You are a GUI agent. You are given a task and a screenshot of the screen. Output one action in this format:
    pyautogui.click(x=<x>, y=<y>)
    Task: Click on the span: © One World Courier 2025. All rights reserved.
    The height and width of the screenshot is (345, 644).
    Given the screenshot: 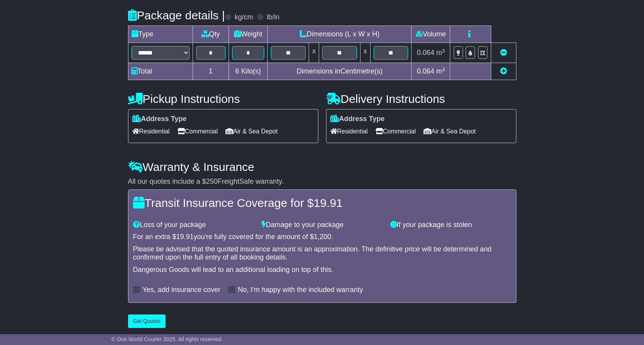 What is the action you would take?
    pyautogui.click(x=167, y=339)
    